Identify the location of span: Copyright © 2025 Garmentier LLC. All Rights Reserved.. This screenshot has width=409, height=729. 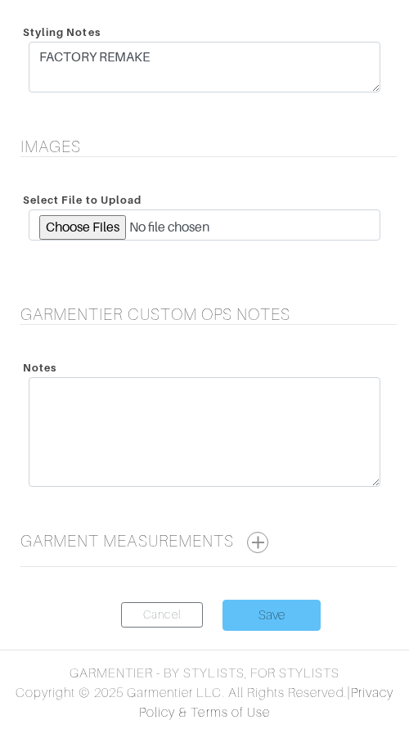
(181, 693).